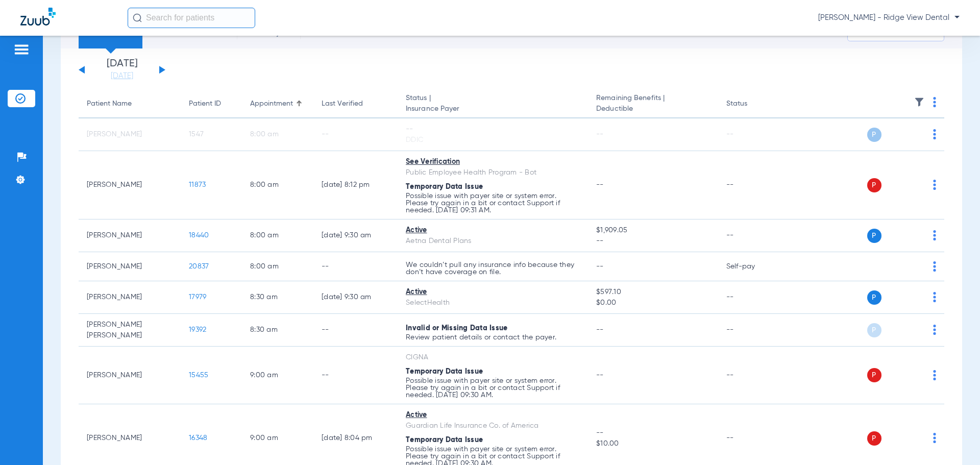 Image resolution: width=980 pixels, height=465 pixels. I want to click on span: 11873, so click(197, 185).